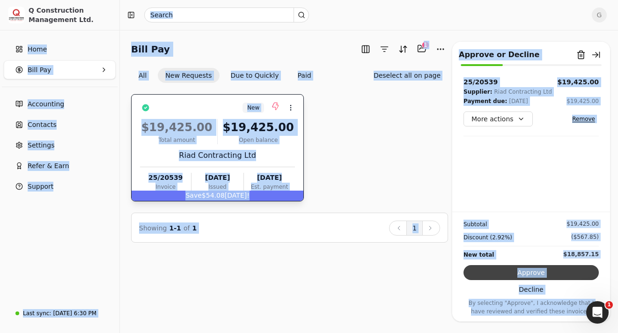 Image resolution: width=618 pixels, height=333 pixels. What do you see at coordinates (59, 49) in the screenshot?
I see `a: Home` at bounding box center [59, 49].